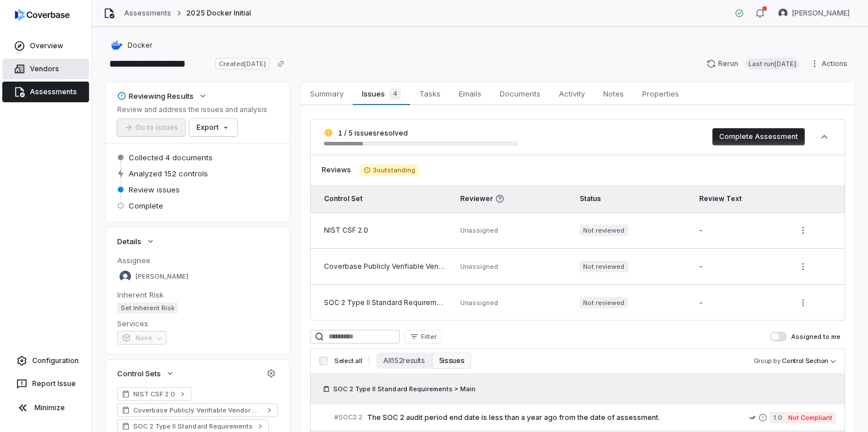 This screenshot has width=868, height=432. Describe the element at coordinates (373, 133) in the screenshot. I see `span: 1 / 5 issues resolved` at that location.